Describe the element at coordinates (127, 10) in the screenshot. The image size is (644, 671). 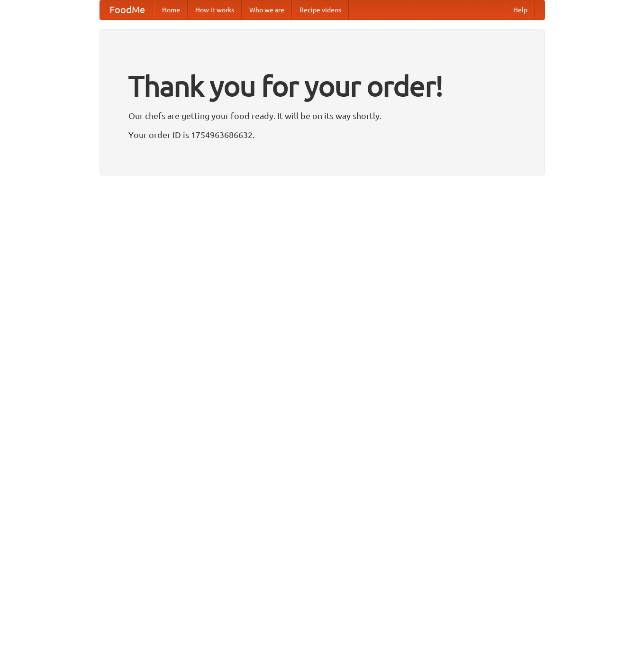
I see `a: FoodMe` at that location.